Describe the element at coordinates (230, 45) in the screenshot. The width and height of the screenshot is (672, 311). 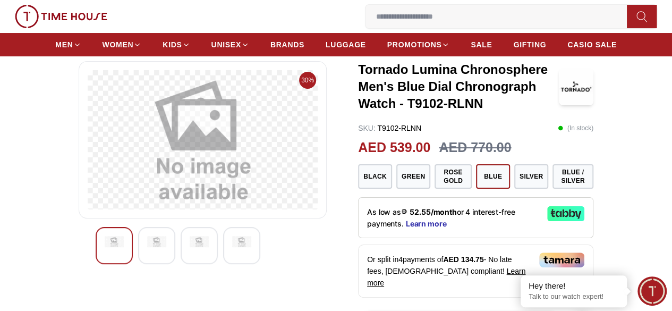
I see `a: UNISEX` at that location.